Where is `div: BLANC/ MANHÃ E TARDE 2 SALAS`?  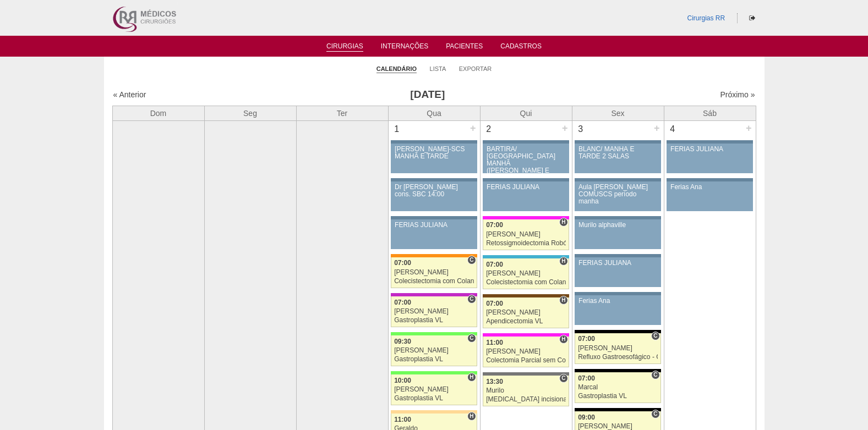
div: BLANC/ MANHÃ E TARDE 2 SALAS is located at coordinates (617, 153).